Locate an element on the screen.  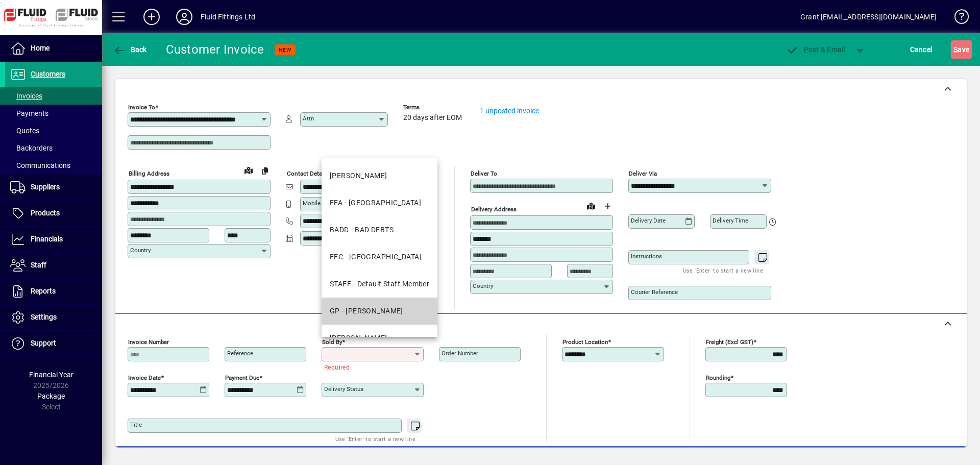
a: Staff is located at coordinates (54, 266).